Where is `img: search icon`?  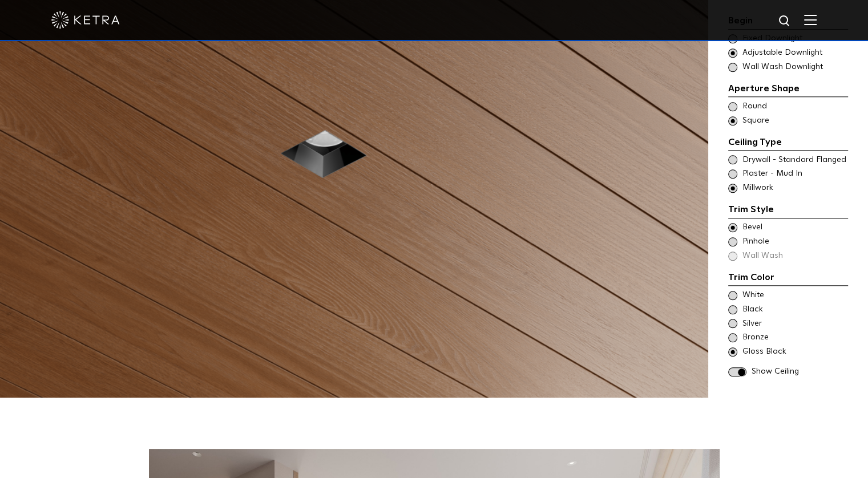
img: search icon is located at coordinates (784, 21).